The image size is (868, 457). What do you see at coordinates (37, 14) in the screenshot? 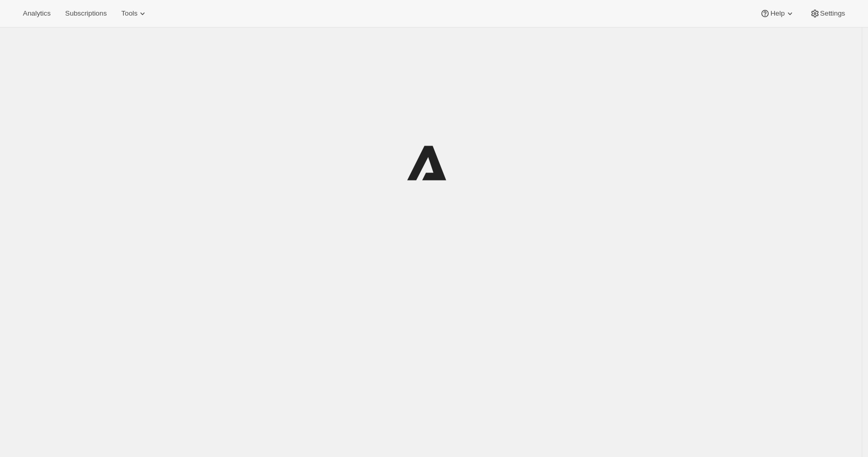
I see `button: Analytics` at bounding box center [37, 14].